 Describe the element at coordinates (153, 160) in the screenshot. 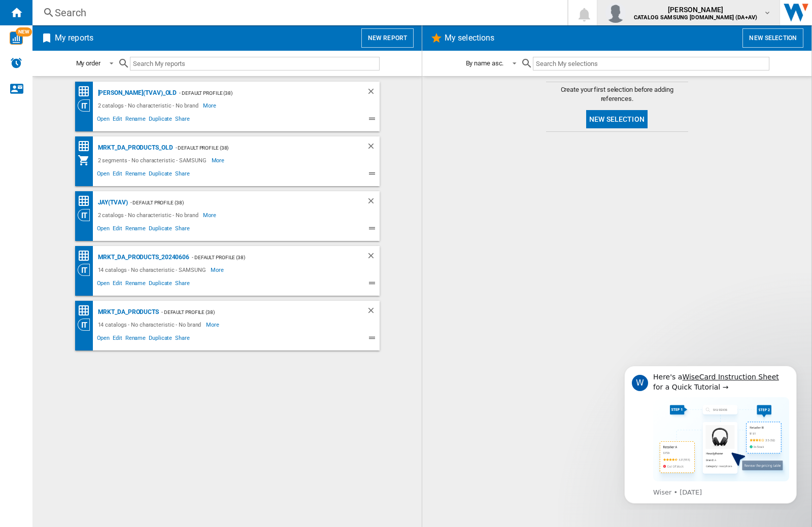

I see `div: 2 segments - No characteristic - SAMSUNG` at that location.